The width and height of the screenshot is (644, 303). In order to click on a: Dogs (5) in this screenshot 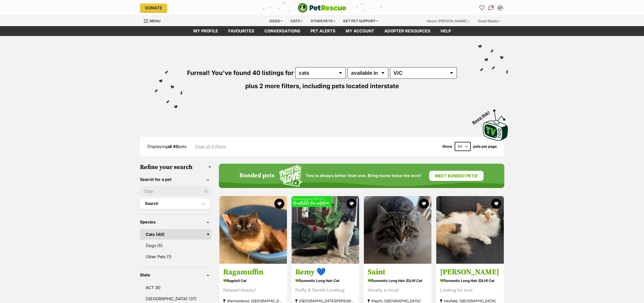, I will do `click(176, 245)`.